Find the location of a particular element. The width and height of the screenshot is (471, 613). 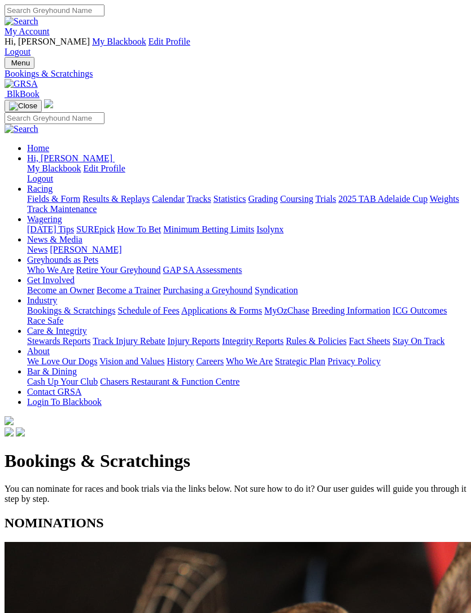

img: GRSA is located at coordinates (21, 84).